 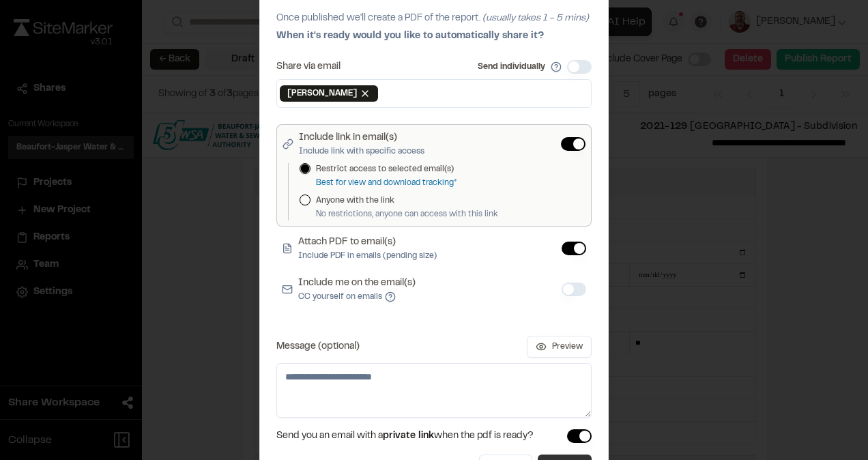 What do you see at coordinates (357, 296) in the screenshot?
I see `p: CC yourself on emails` at bounding box center [357, 296].